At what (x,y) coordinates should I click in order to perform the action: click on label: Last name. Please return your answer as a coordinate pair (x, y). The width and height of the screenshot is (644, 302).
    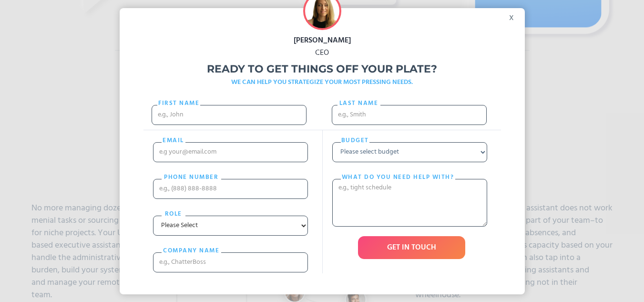
    Looking at the image, I should click on (359, 103).